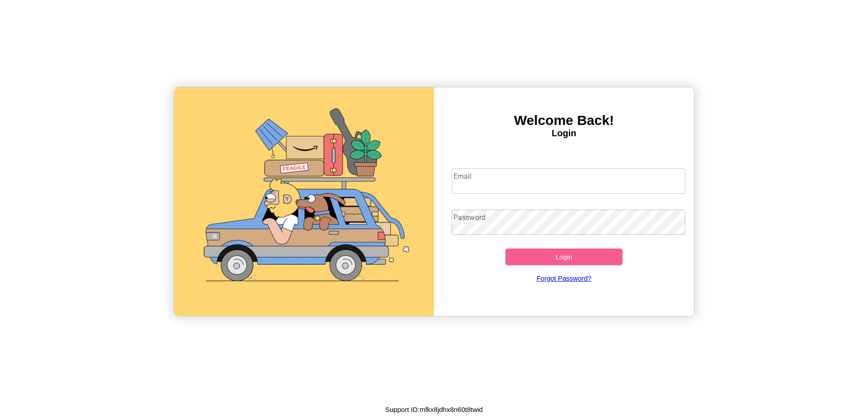  What do you see at coordinates (564, 278) in the screenshot?
I see `a: Forgot Password?` at bounding box center [564, 278].